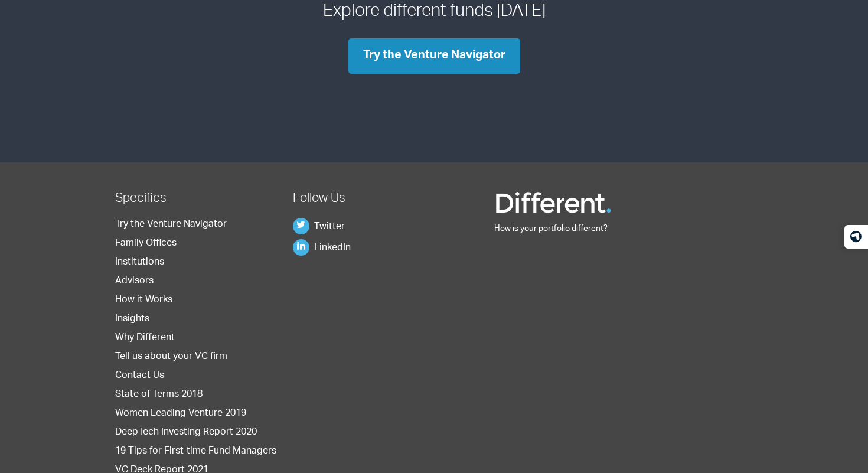 This screenshot has width=868, height=473. I want to click on a: LinkedIn, so click(322, 249).